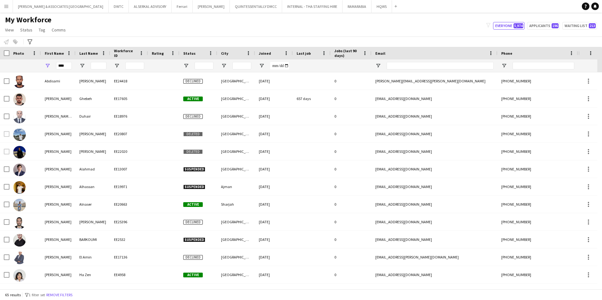  I want to click on span: Active, so click(193, 275).